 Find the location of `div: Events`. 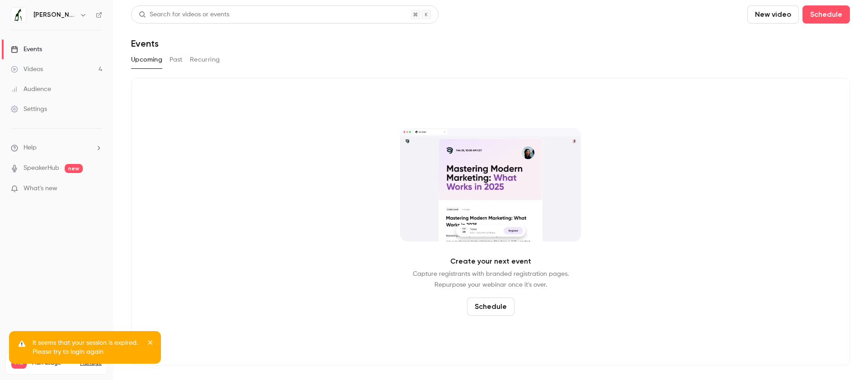

div: Events is located at coordinates (26, 49).